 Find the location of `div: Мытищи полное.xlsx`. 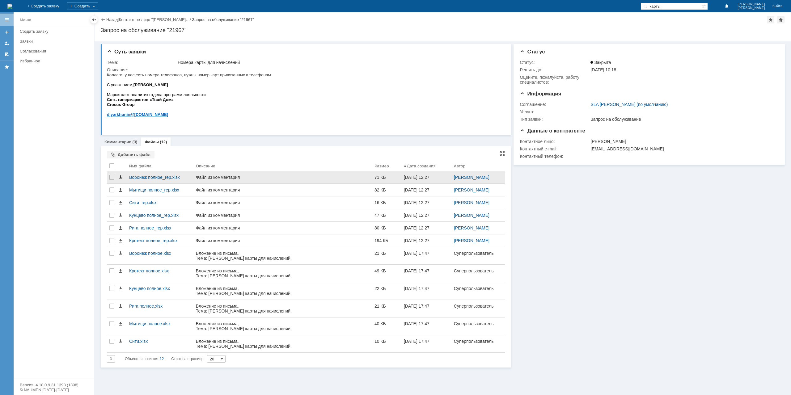

div: Мытищи полное.xlsx is located at coordinates (160, 324).